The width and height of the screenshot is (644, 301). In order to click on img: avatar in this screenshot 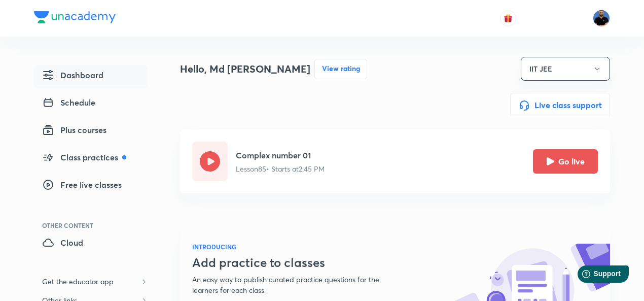, I will do `click(509, 18)`.